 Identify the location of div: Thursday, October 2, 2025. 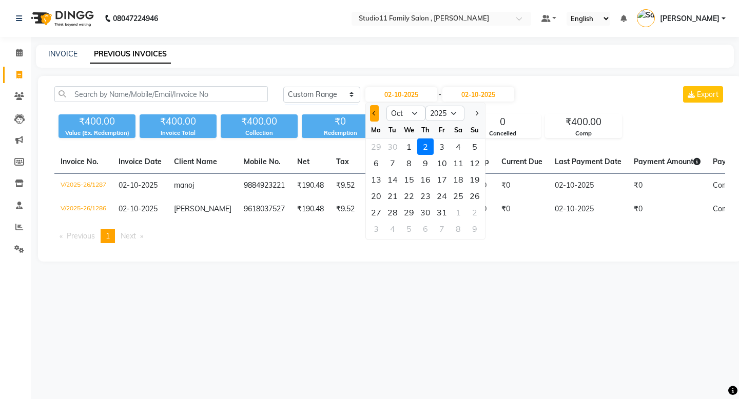
(426, 147).